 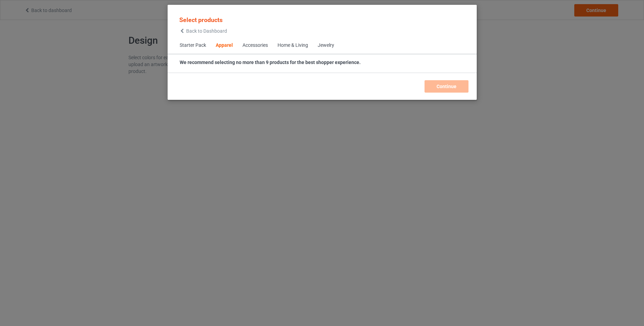 I want to click on div: Apparel, so click(x=225, y=46).